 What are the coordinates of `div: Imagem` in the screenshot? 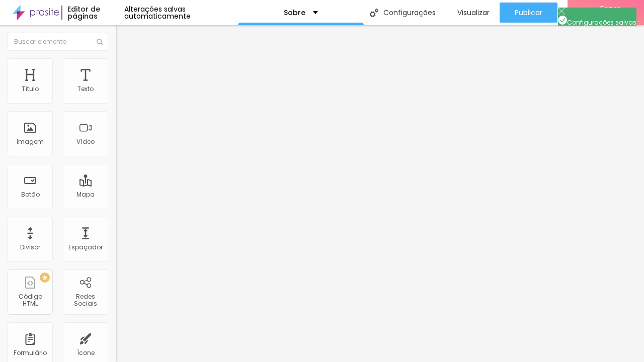 It's located at (30, 142).